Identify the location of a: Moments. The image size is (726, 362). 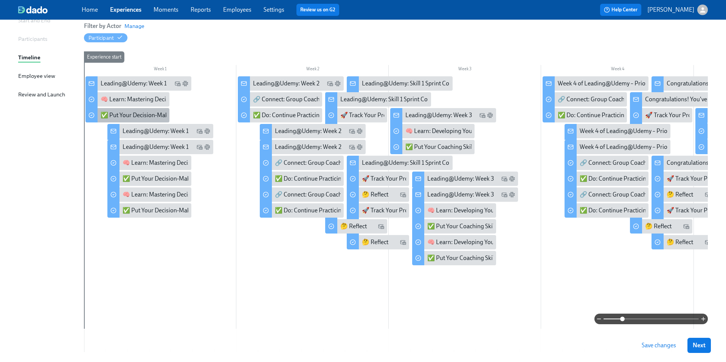
(166, 9).